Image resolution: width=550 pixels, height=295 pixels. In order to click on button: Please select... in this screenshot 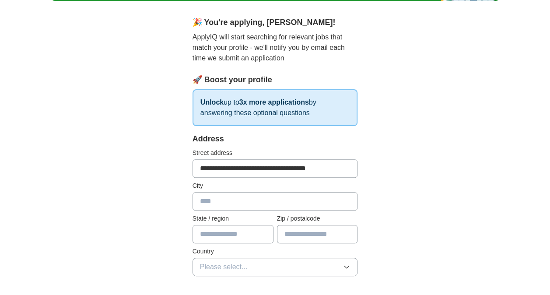, I will do `click(275, 267)`.